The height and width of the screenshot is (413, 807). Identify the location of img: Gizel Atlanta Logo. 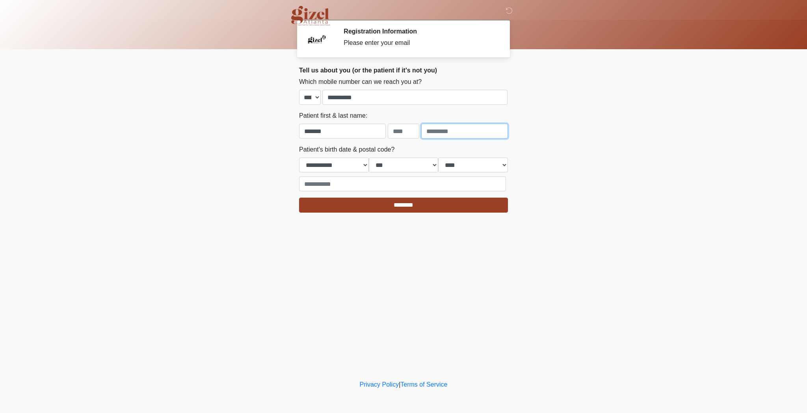
(311, 16).